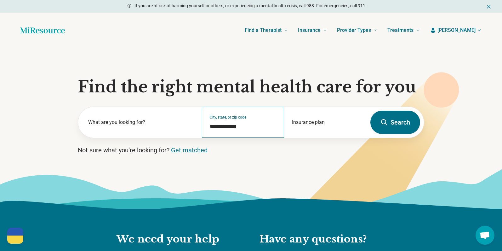  What do you see at coordinates (251, 150) in the screenshot?
I see `p: Not sure what you’re looking for?` at bounding box center [251, 150].